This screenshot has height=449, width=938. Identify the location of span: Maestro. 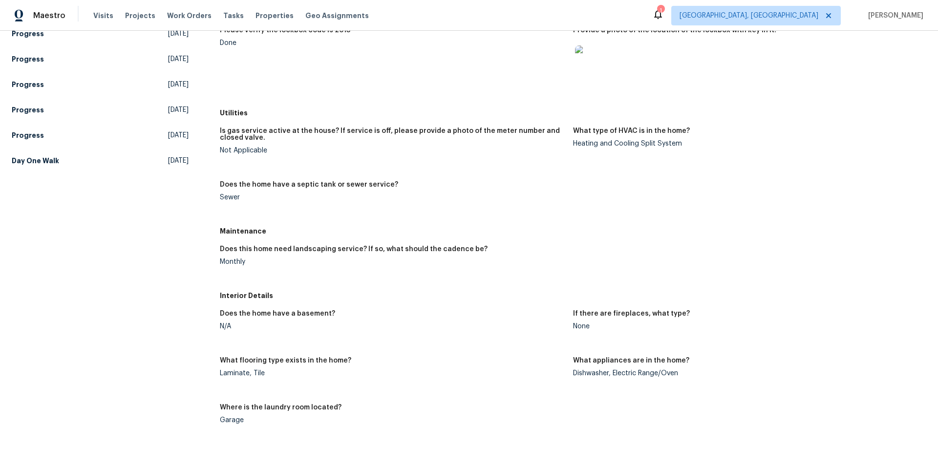
(49, 16).